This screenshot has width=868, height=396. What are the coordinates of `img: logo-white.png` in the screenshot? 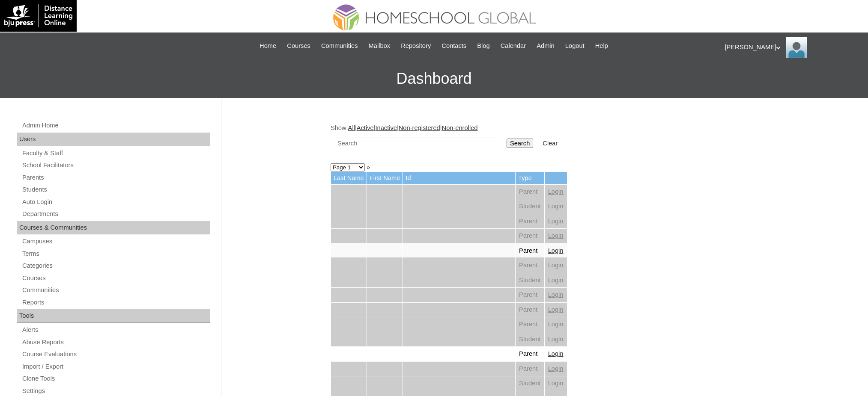 It's located at (38, 16).